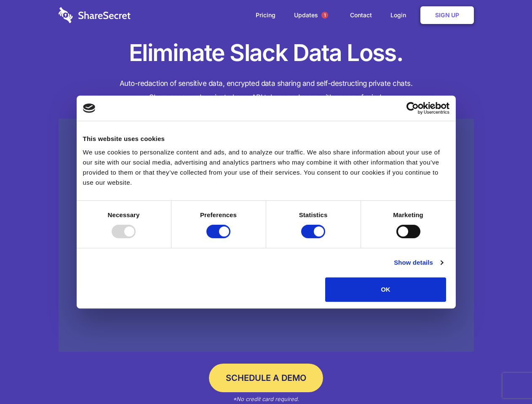 Image resolution: width=532 pixels, height=404 pixels. What do you see at coordinates (94, 15) in the screenshot?
I see `img: logo-wordmark-white-trans-d4663122ce5f474addd5e946df7df03e33cb6a1c49d2221995e7729f52c070b2.svg` at bounding box center [94, 15].